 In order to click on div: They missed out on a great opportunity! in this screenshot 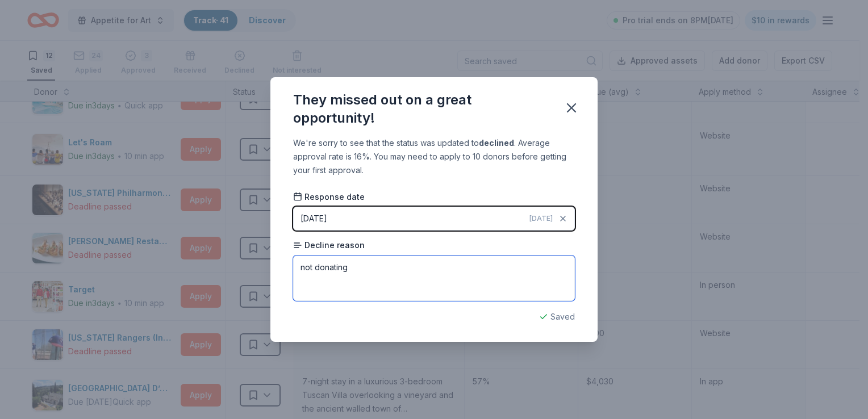, I will do `click(422, 109)`.